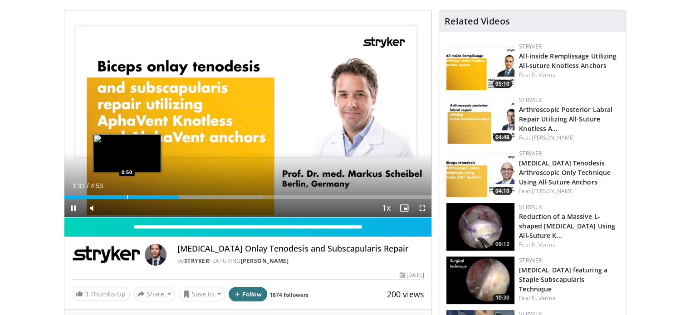 Image resolution: width=690 pixels, height=315 pixels. I want to click on span: 200 views, so click(406, 294).